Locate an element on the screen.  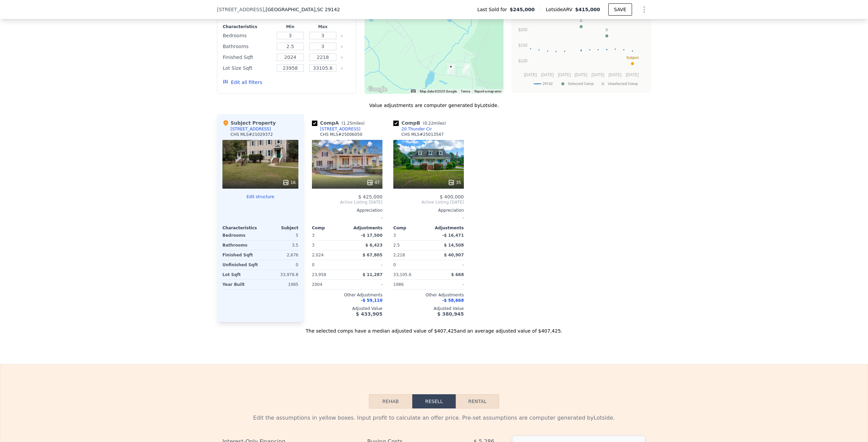
div: Value adjustments are computer generated by Lotside . is located at coordinates (434, 105).